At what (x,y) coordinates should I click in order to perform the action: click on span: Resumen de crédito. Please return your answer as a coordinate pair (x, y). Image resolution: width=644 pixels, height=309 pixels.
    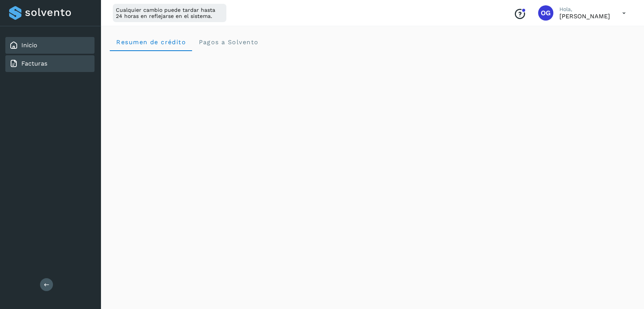
    Looking at the image, I should click on (151, 42).